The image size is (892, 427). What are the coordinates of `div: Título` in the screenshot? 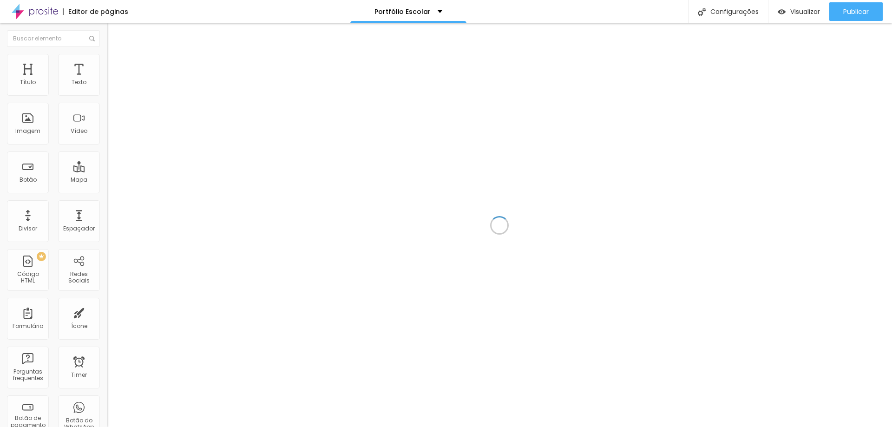 It's located at (28, 82).